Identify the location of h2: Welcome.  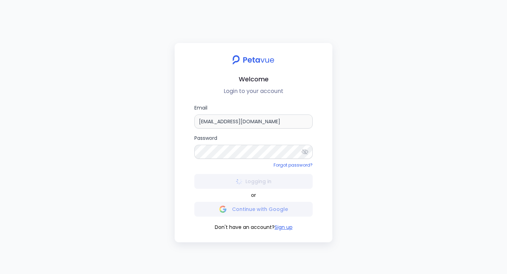
(253, 79).